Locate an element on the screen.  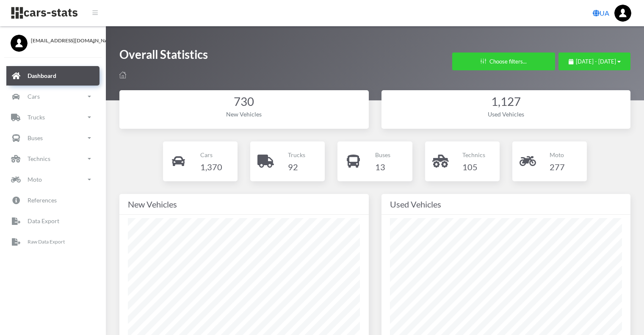
p: References is located at coordinates (42, 200).